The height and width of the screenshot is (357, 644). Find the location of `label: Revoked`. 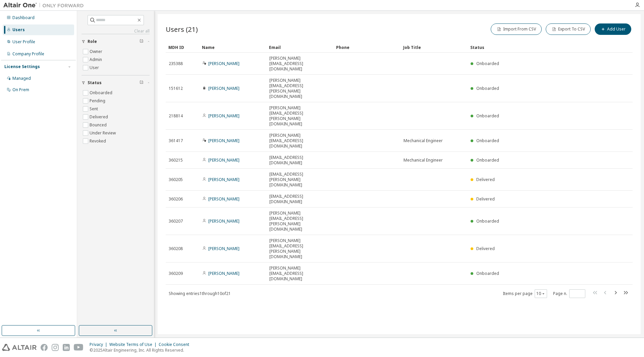

label: Revoked is located at coordinates (98, 141).